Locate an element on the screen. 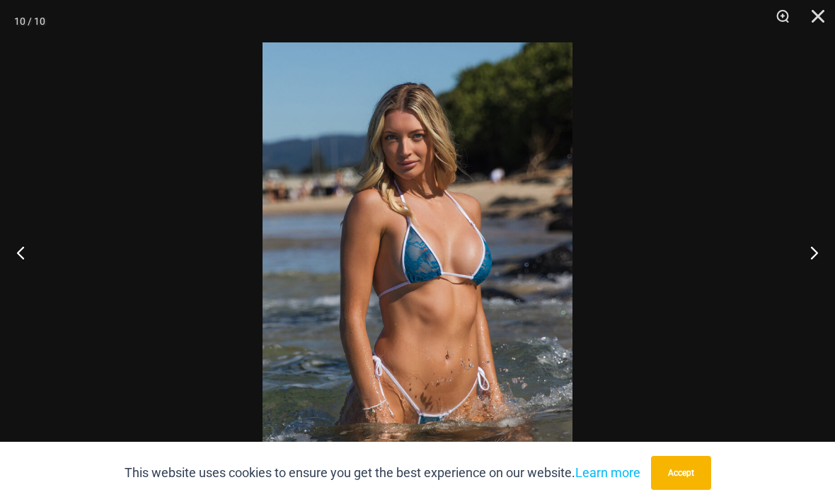 This screenshot has height=504, width=835. button: Next is located at coordinates (808, 252).